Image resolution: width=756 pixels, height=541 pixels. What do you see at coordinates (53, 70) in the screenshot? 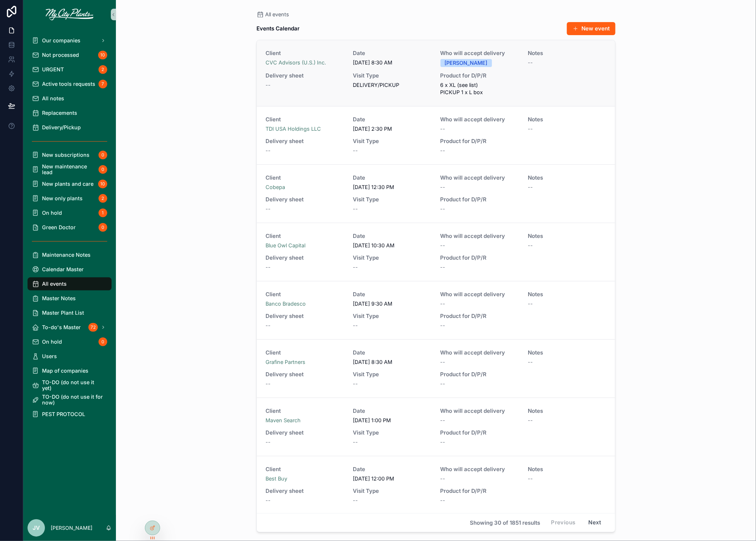
I see `span: URGENT` at bounding box center [53, 70].